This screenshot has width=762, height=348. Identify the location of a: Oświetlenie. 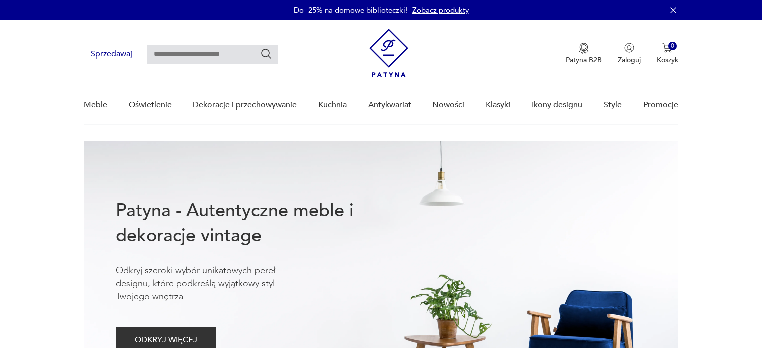
(150, 105).